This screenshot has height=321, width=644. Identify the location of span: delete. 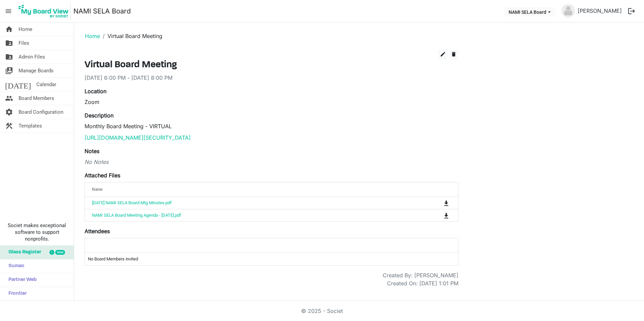
(454, 54).